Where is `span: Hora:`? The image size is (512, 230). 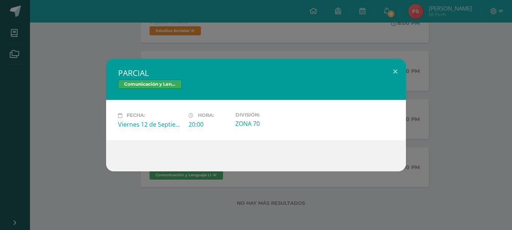
span: Hora: is located at coordinates (206, 115).